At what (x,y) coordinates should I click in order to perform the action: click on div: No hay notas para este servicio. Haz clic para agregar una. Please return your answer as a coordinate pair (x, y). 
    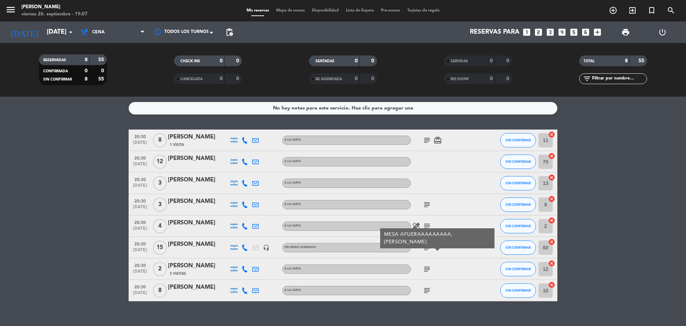
    Looking at the image, I should click on (343, 108).